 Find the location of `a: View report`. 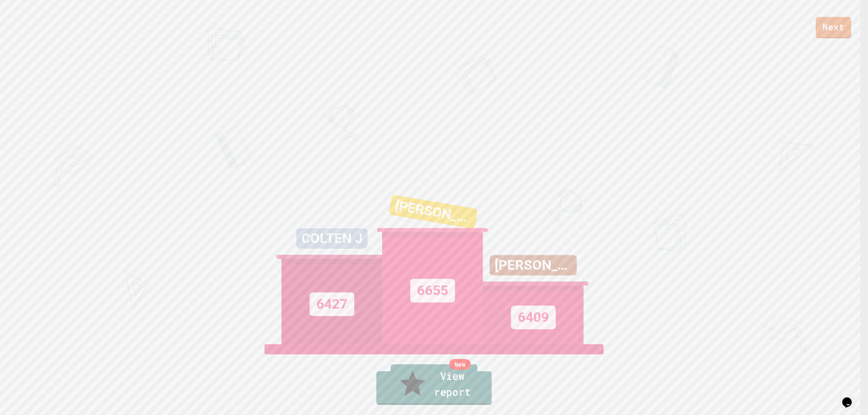

a: View report is located at coordinates (434, 385).